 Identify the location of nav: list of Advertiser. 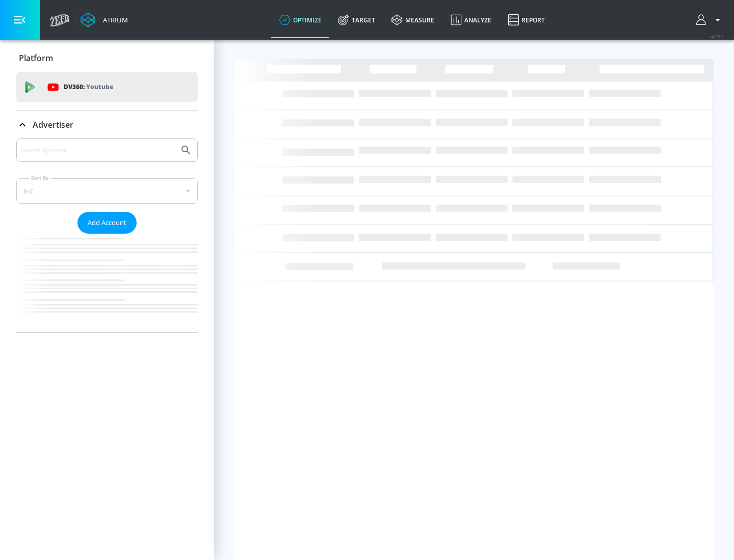
(107, 283).